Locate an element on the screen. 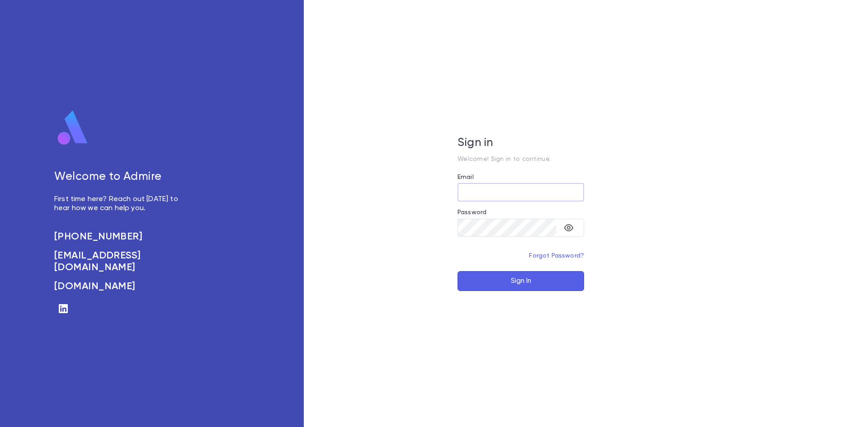 The image size is (868, 427). button: toggle password visibility is located at coordinates (569, 227).